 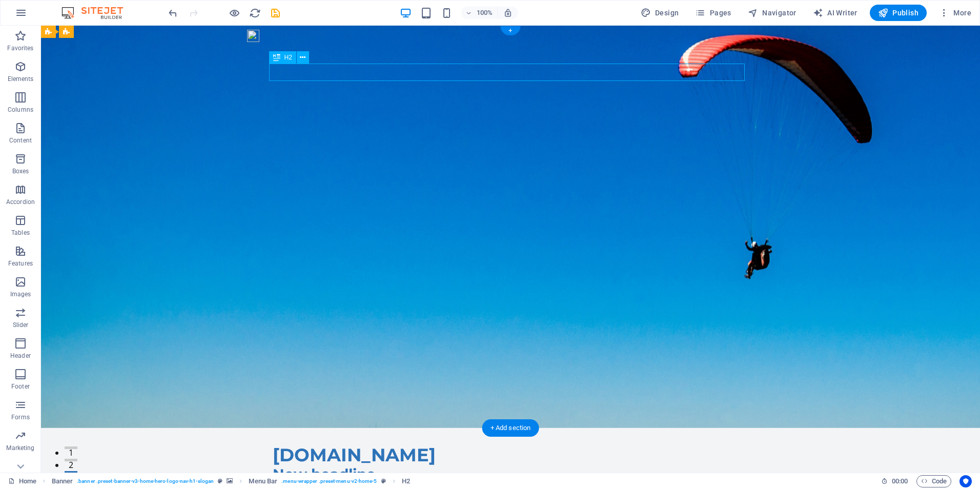 I want to click on i: Undo: Add element (Ctrl+Z), so click(x=172, y=12).